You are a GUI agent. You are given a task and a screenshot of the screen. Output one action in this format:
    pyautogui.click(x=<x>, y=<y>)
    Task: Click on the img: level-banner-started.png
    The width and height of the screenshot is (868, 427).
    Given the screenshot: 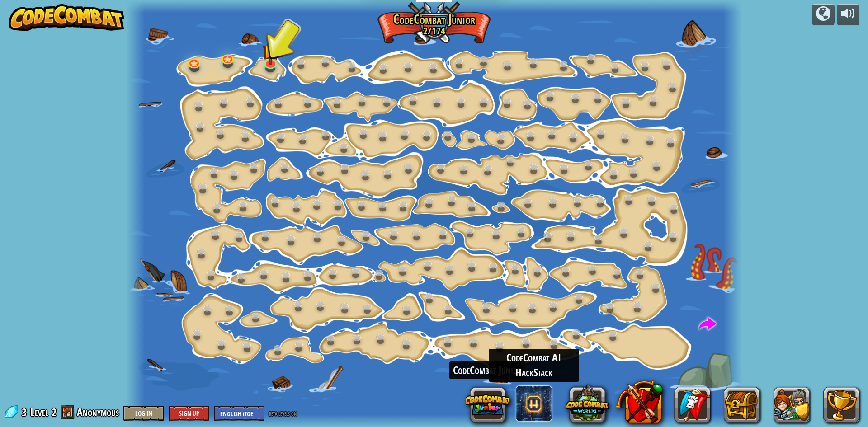 What is the action you would take?
    pyautogui.click(x=271, y=51)
    